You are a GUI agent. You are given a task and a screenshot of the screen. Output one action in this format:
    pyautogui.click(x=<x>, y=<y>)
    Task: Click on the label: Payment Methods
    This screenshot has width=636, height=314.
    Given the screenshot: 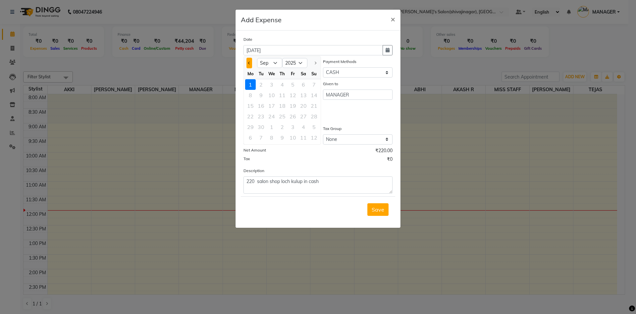 What is the action you would take?
    pyautogui.click(x=340, y=62)
    